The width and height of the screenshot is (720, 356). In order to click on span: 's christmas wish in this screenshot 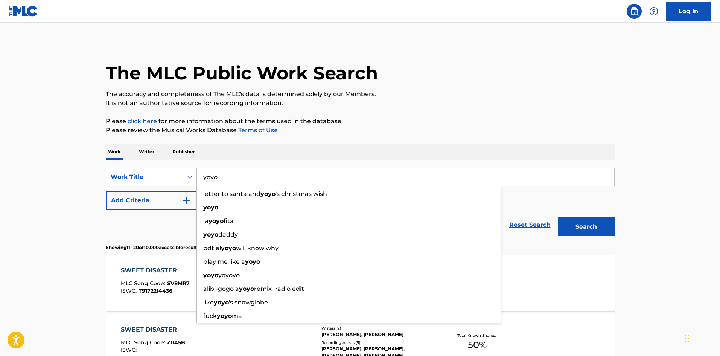, I will do `click(301, 194)`.